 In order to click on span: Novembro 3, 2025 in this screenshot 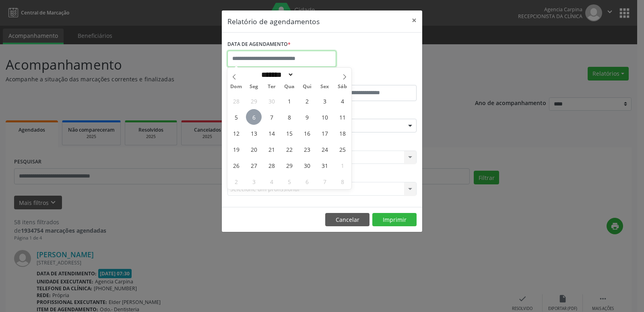, I will do `click(254, 181)`.